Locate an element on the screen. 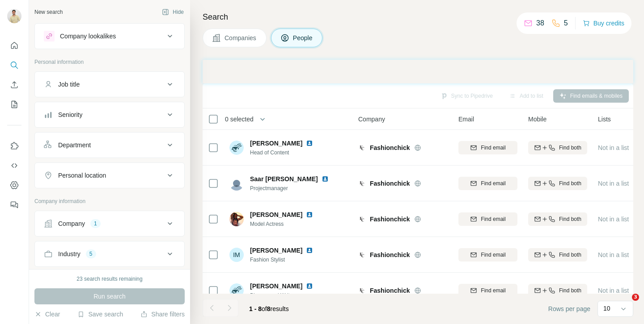 The width and height of the screenshot is (644, 324). div: Personal location is located at coordinates (82, 176).